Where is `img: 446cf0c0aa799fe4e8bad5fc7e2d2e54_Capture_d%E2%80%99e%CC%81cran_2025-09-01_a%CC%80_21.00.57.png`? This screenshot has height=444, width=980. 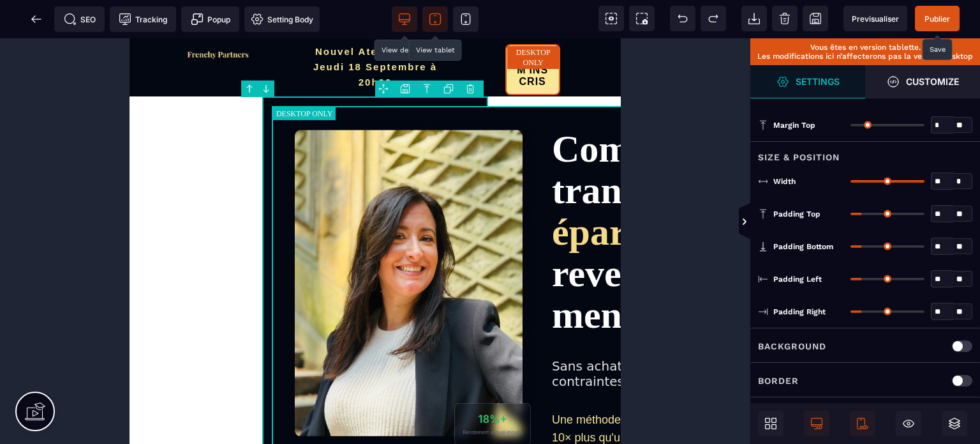 img: 446cf0c0aa799fe4e8bad5fc7e2d2e54_Capture_d%E2%80%99e%CC%81cran_2025-09-01_a%CC%80_21.00.57.png is located at coordinates (282, 248).